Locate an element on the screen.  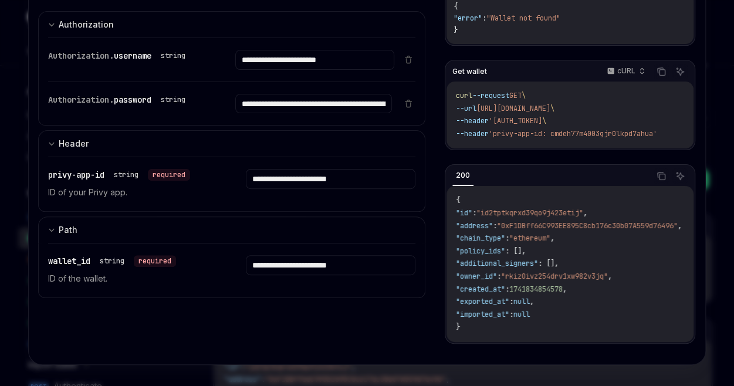
span: "owner_id" is located at coordinates (476, 276).